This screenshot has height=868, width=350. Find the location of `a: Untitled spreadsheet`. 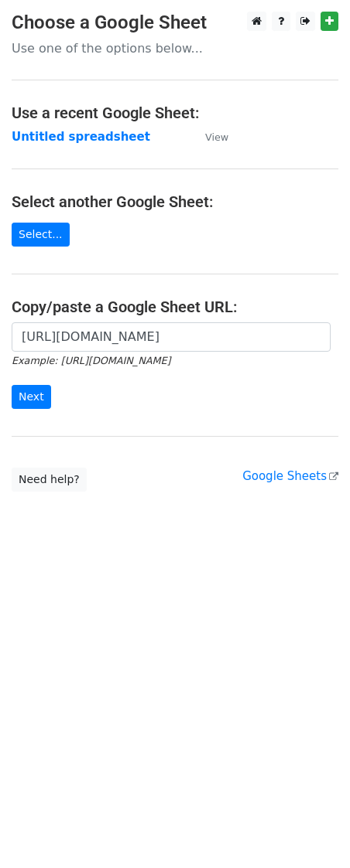

a: Untitled spreadsheet is located at coordinates (81, 137).